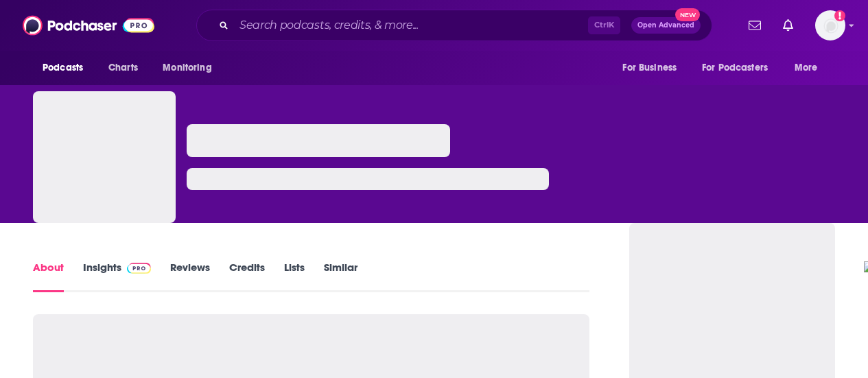 The image size is (868, 378). I want to click on div: Search podcasts, credits, & more..., so click(454, 25).